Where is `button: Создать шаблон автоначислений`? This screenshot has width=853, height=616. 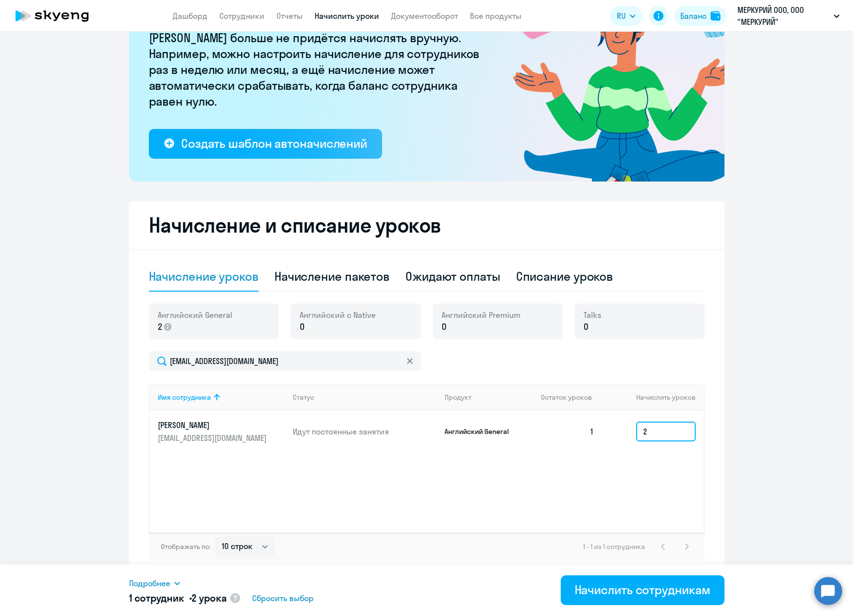 button: Создать шаблон автоначислений is located at coordinates (266, 144).